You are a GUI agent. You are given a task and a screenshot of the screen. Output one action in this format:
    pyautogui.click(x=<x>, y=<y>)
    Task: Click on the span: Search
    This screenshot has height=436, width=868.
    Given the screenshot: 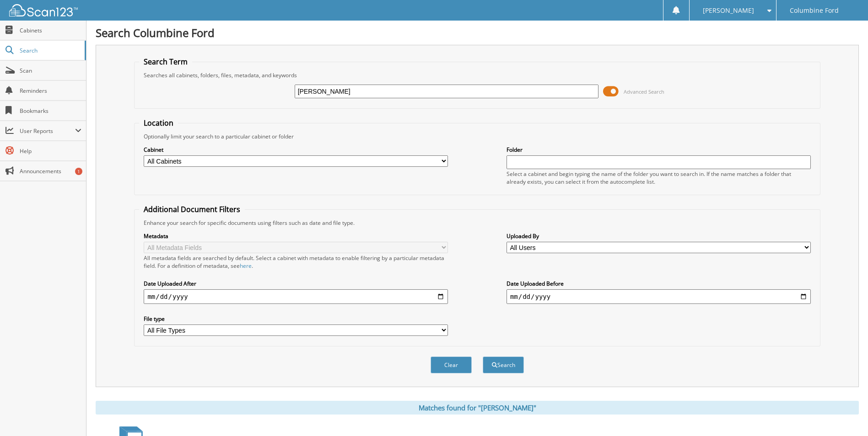 What is the action you would take?
    pyautogui.click(x=50, y=51)
    